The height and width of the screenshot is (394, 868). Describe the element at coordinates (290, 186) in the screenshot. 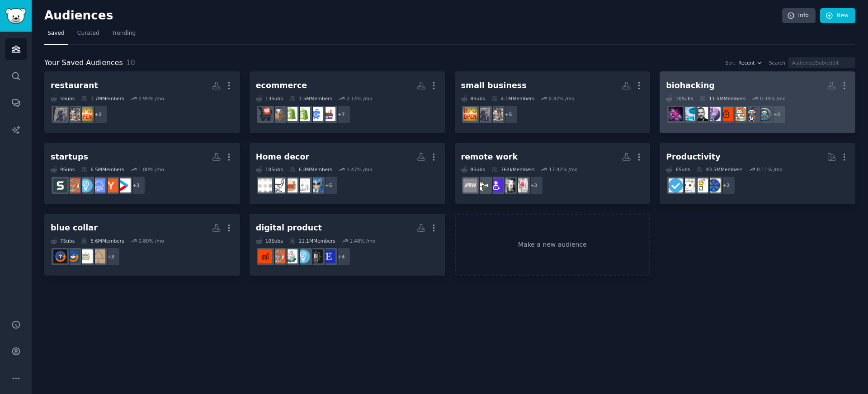

I see `img: interiordecorating` at that location.